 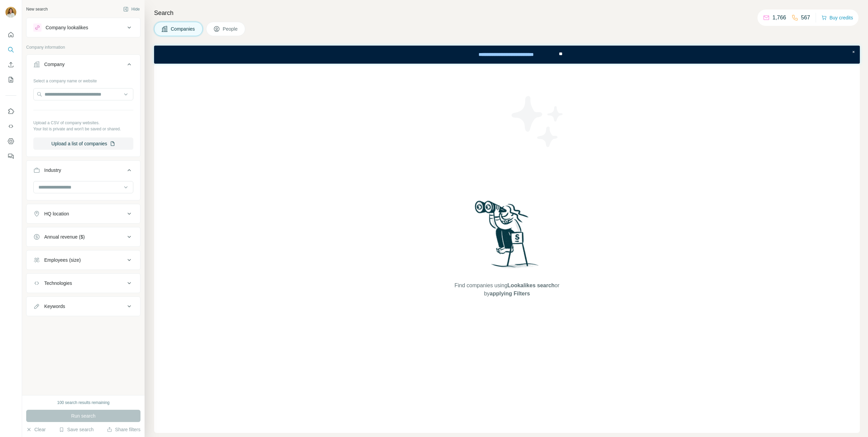 What do you see at coordinates (83, 80) in the screenshot?
I see `div: Select a company name or website` at bounding box center [83, 80].